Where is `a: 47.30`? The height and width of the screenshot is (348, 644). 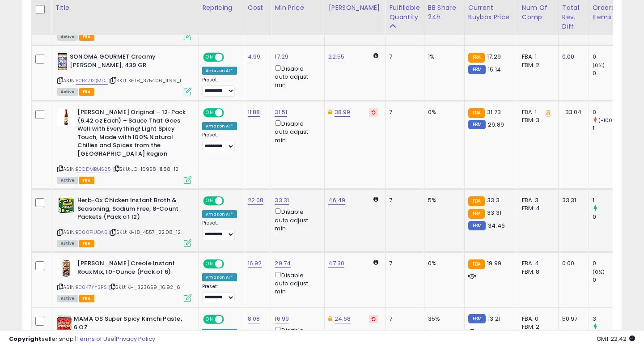
a: 47.30 is located at coordinates (336, 263).